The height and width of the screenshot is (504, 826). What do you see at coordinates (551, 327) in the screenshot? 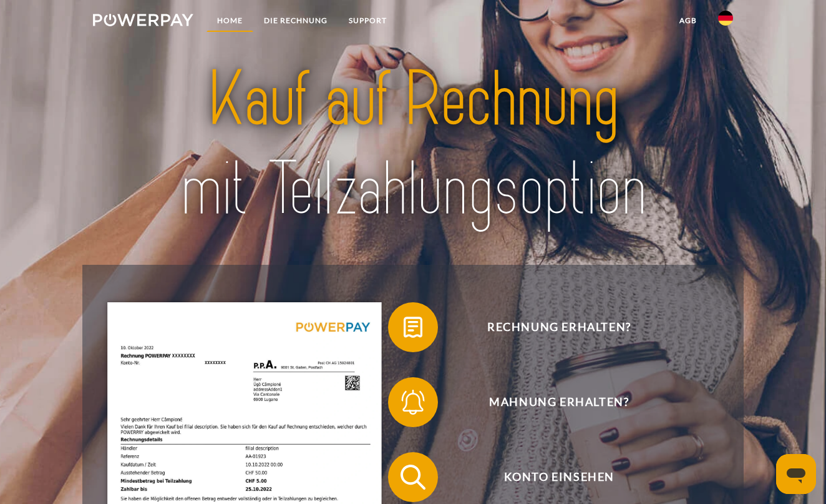
I see `button: Rechnung erhalten?` at bounding box center [551, 327].